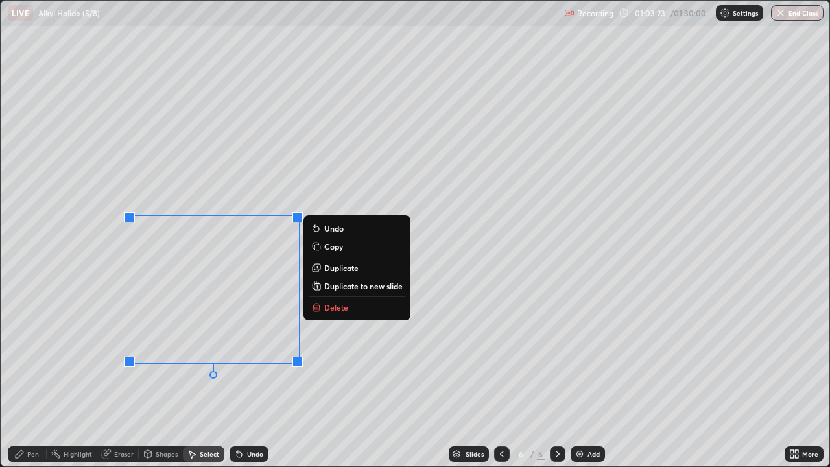  What do you see at coordinates (334, 228) in the screenshot?
I see `p: Undo` at bounding box center [334, 228].